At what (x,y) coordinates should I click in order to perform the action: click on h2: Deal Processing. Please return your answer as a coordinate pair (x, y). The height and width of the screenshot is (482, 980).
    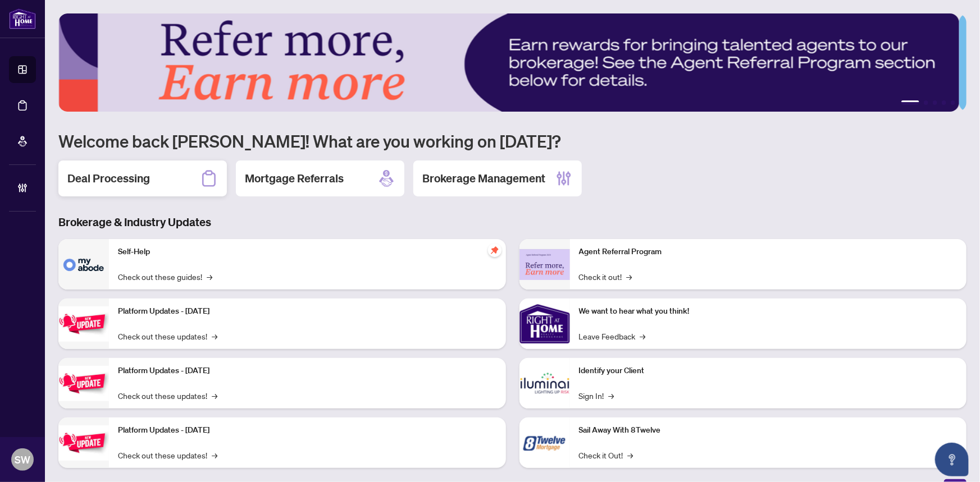
    Looking at the image, I should click on (109, 178).